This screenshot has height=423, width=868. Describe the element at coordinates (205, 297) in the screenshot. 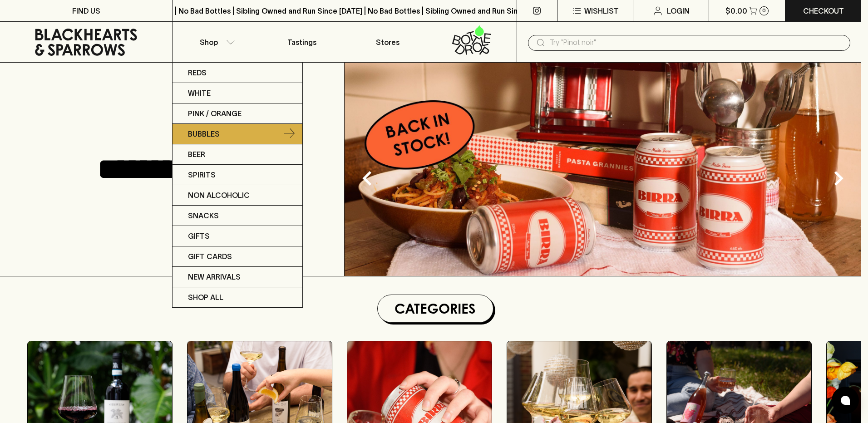

I see `p: SHOP ALL` at that location.